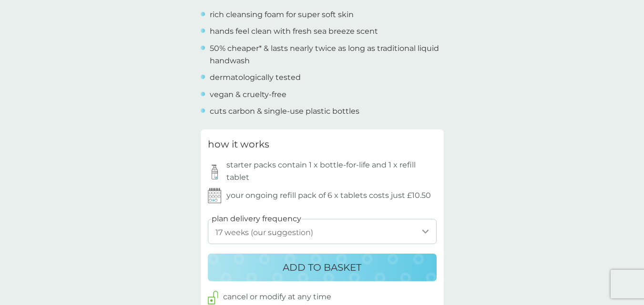  What do you see at coordinates (238, 144) in the screenshot?
I see `h3: how it works` at bounding box center [238, 144].